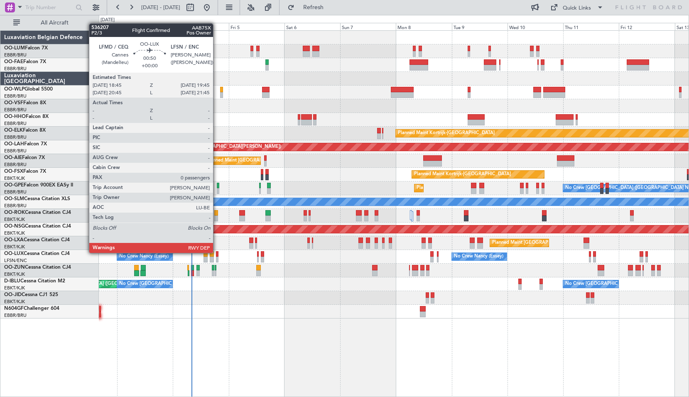 This screenshot has height=397, width=689. What do you see at coordinates (37, 226) in the screenshot?
I see `a: OO-NSGCessna Citation CJ4` at bounding box center [37, 226].